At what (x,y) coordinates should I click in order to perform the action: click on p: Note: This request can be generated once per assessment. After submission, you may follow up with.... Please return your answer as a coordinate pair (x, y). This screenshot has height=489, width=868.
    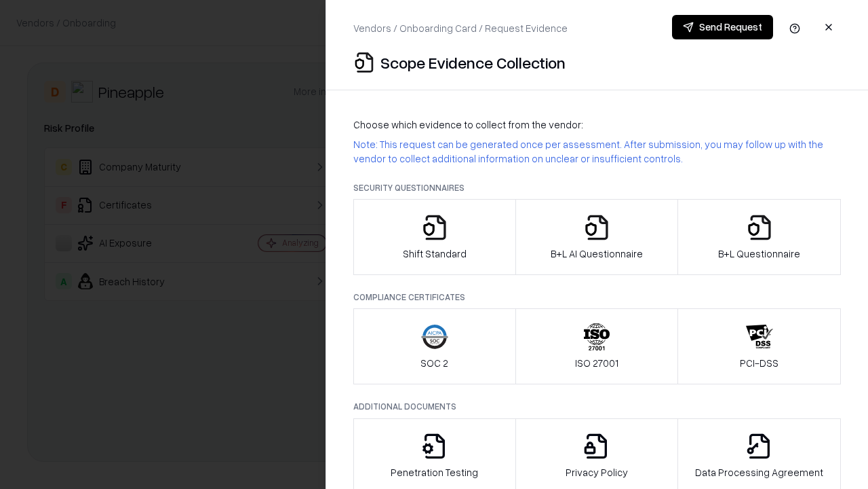
    Looking at the image, I should click on (597, 151).